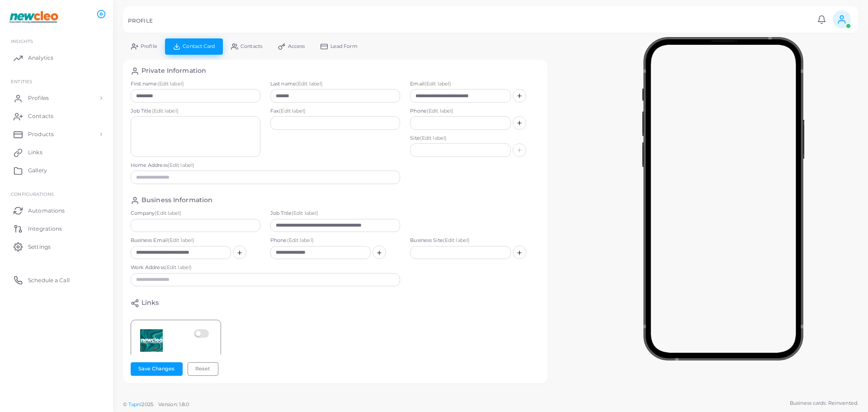 This screenshot has height=412, width=868. I want to click on a: Integrations, so click(56, 229).